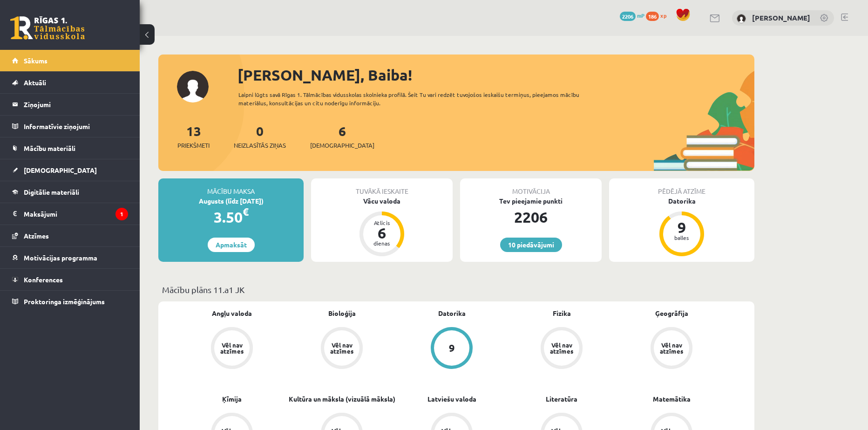  What do you see at coordinates (48, 28) in the screenshot?
I see `a: Rīgas 1. Tālmācības vidusskola` at bounding box center [48, 28].